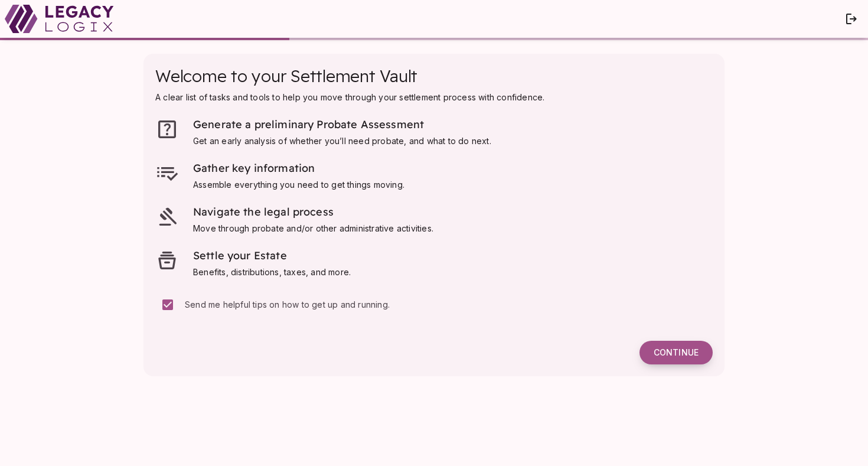  I want to click on button: Continue, so click(676, 352).